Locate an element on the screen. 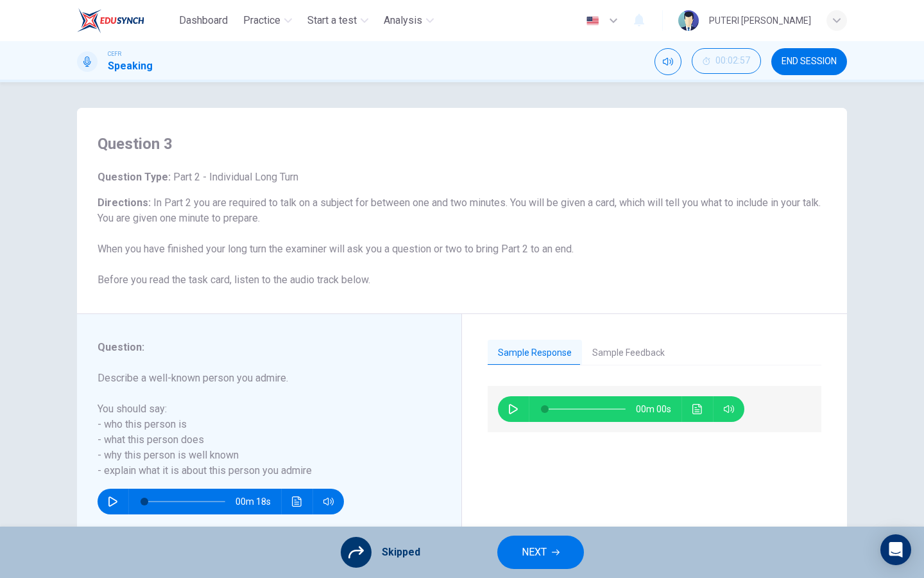 The height and width of the screenshot is (578, 924). span: CEFR is located at coordinates (114, 54).